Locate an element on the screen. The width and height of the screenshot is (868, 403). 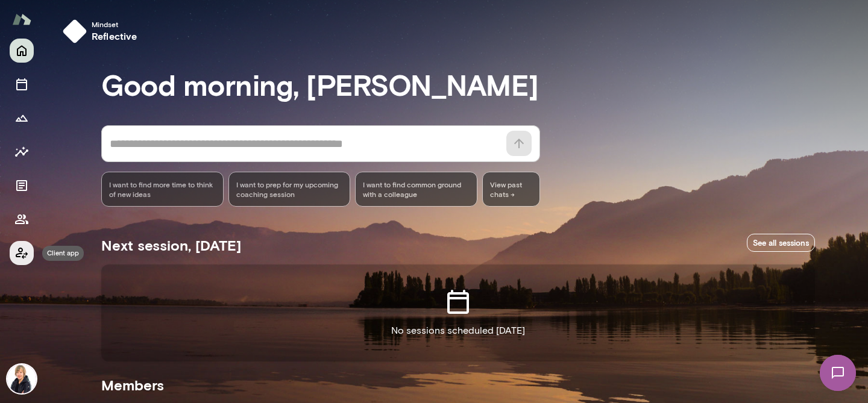
div: I want to find common ground with a colleague is located at coordinates (416, 189).